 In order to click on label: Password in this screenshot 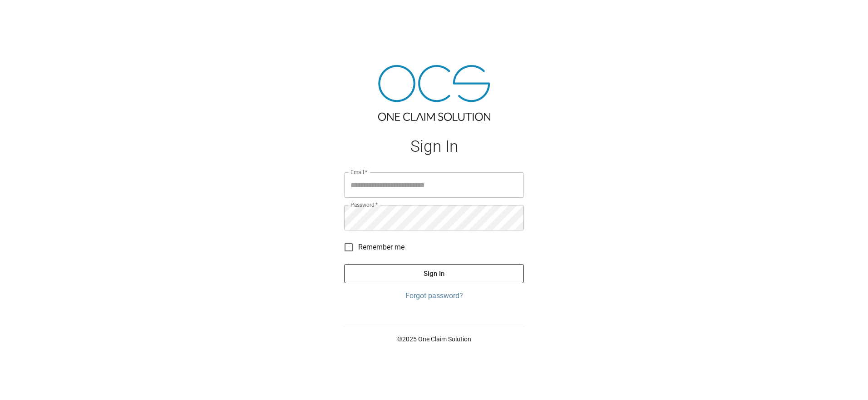, I will do `click(364, 204)`.